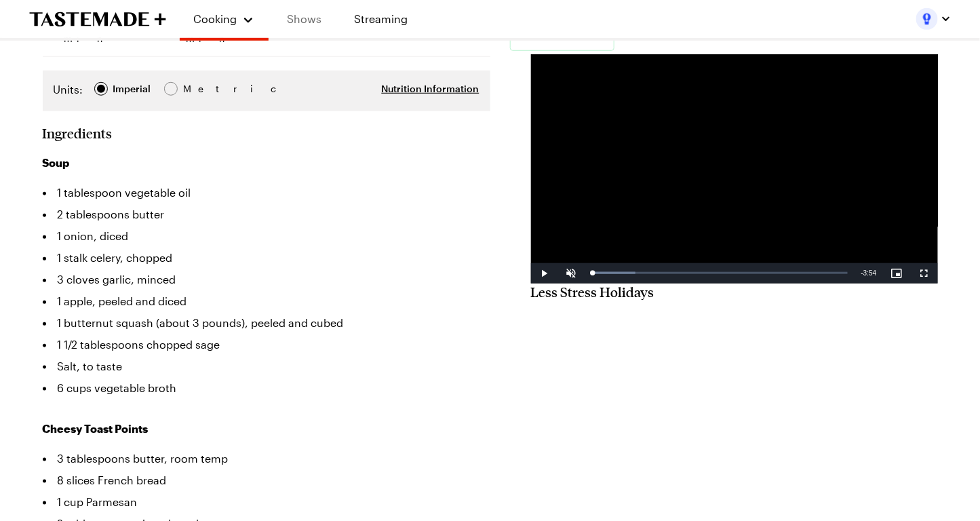 The image size is (980, 521). I want to click on li: 2 tablespoons butter, so click(266, 214).